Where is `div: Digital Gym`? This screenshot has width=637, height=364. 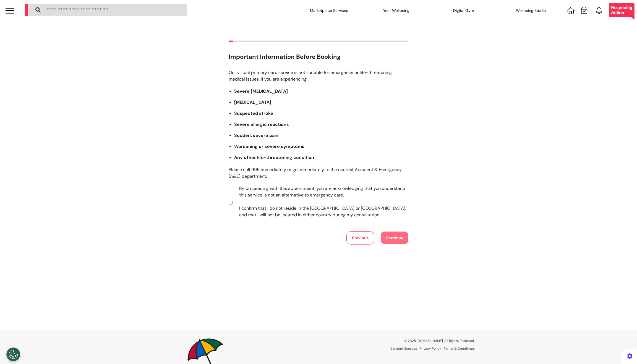
div: Digital Gym is located at coordinates (463, 11).